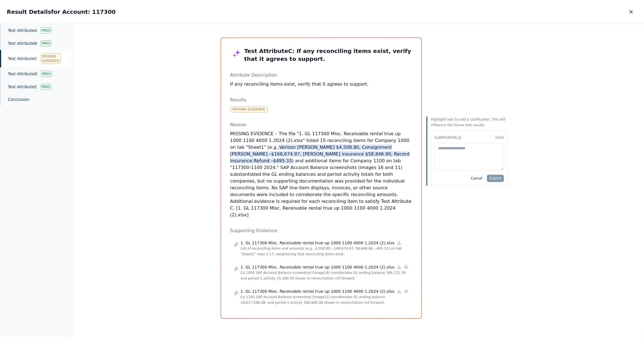  I want to click on p: MISSING EVIDENCE – The file "1. GL 117300 Misc. Receivable rental true up 1000 1100 4000 1.2024 (..., so click(321, 175).